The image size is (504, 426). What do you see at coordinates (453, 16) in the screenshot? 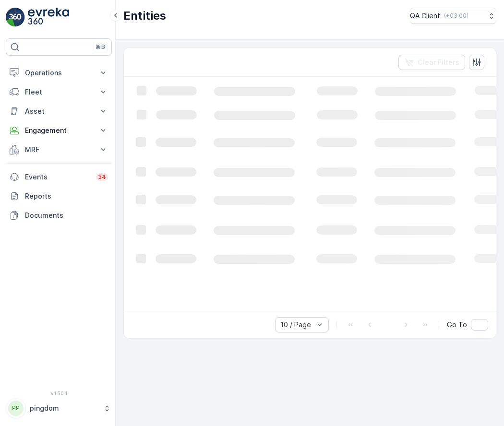
I see `button: QA Client(+03:00)` at bounding box center [453, 16].